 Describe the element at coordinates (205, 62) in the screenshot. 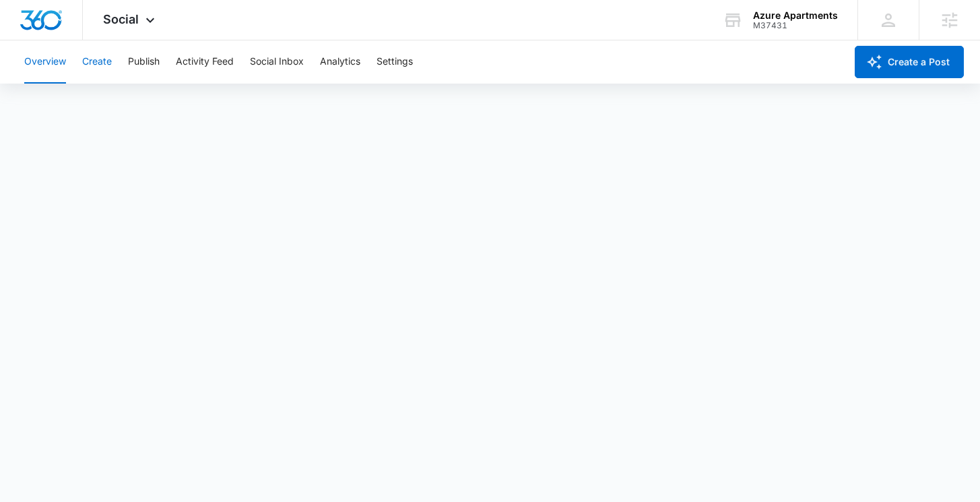

I see `button: Activity Feed` at that location.